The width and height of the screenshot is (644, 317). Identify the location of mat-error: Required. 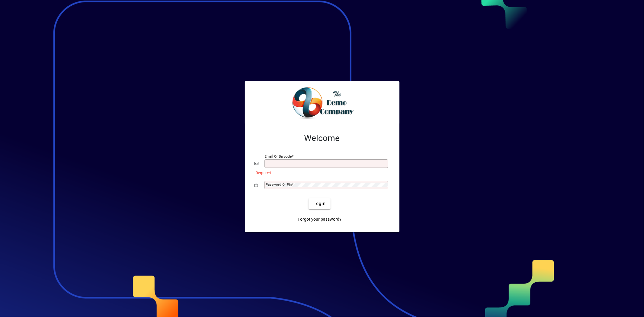
(320, 172).